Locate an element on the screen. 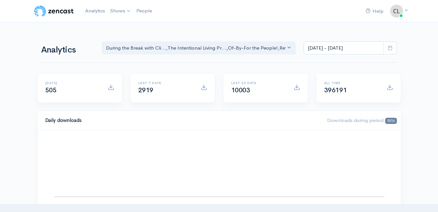 Image resolution: width=438 pixels, height=212 pixels. span: 10003 is located at coordinates (241, 90).